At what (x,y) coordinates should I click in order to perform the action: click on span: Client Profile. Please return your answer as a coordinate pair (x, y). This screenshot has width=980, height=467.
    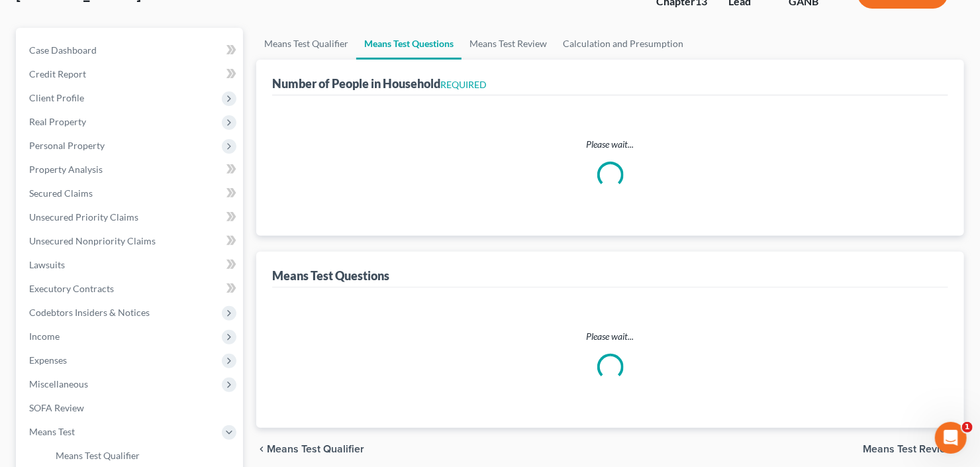
    Looking at the image, I should click on (56, 98).